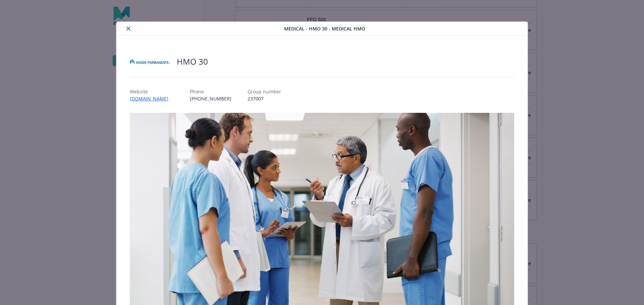  What do you see at coordinates (152, 92) in the screenshot?
I see `p: Website` at bounding box center [152, 92].